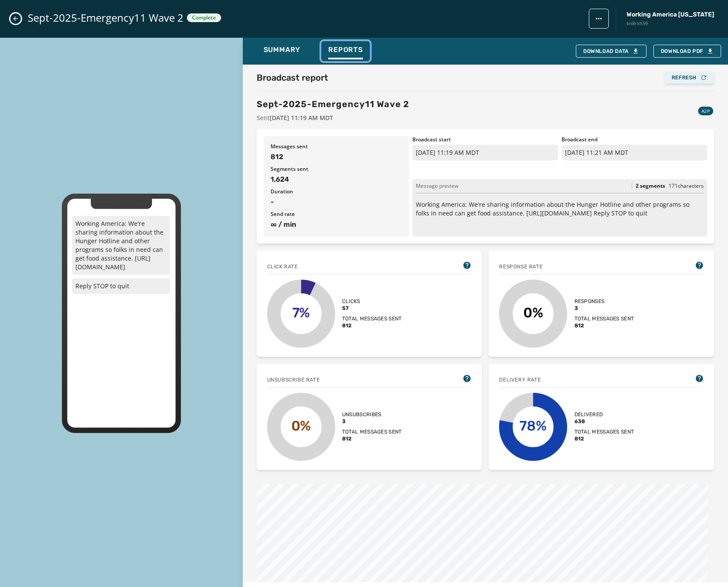  I want to click on span: Clicks, so click(372, 302).